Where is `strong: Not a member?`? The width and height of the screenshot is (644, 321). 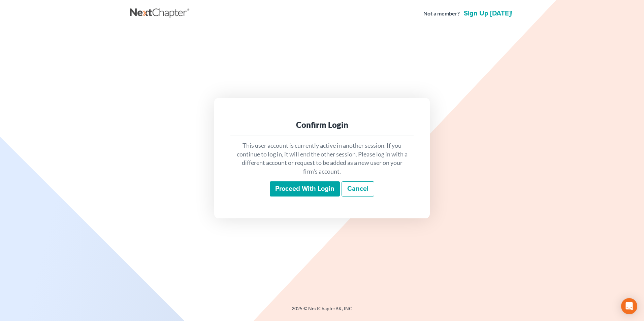 strong: Not a member? is located at coordinates (441, 13).